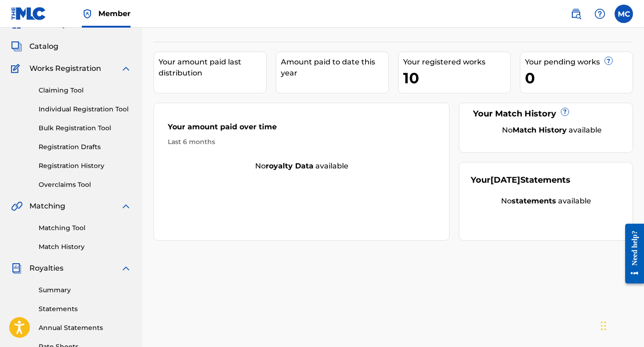 The width and height of the screenshot is (644, 347). Describe the element at coordinates (85, 247) in the screenshot. I see `a: Match History` at that location.